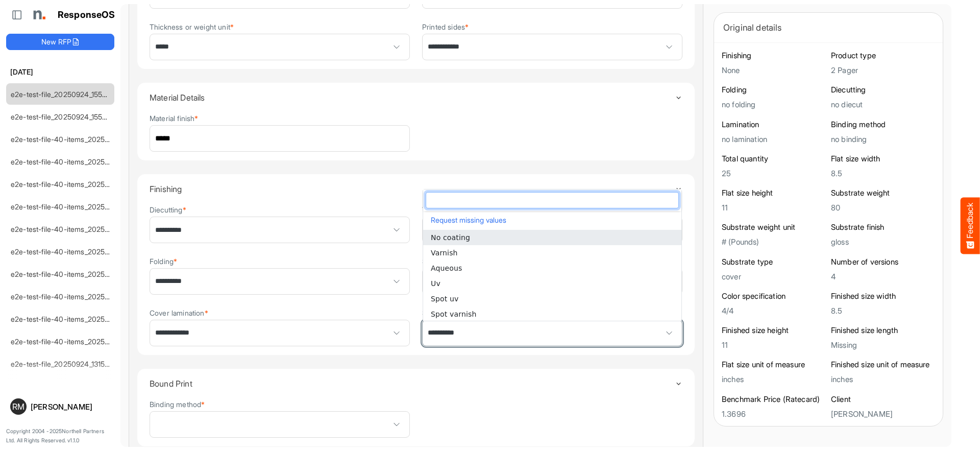 The height and width of the screenshot is (451, 980). What do you see at coordinates (439, 209) in the screenshot?
I see `label: Trimming` at bounding box center [439, 209].